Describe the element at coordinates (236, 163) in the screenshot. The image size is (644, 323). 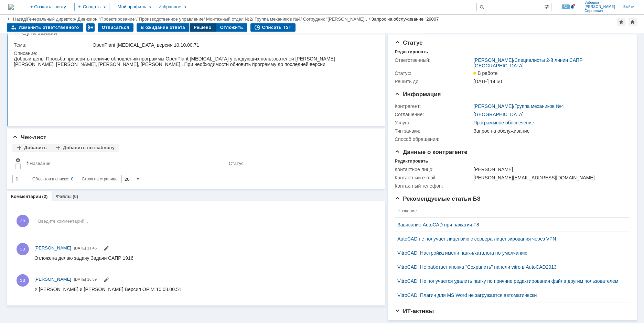
I see `div: Статус` at that location.